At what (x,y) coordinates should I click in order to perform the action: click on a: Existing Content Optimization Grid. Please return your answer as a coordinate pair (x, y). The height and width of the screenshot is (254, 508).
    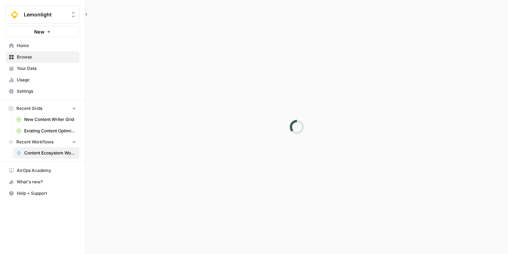
    Looking at the image, I should click on (46, 131).